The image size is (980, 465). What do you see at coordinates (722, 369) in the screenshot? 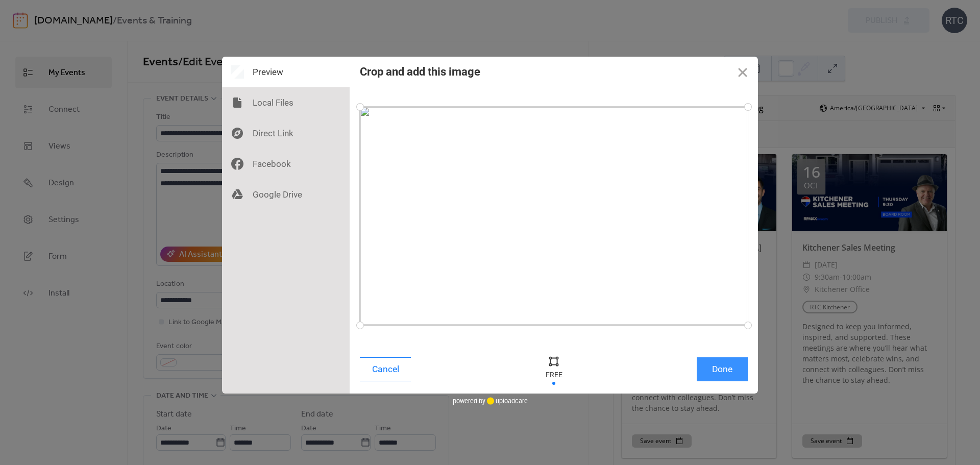
I see `button: Done` at bounding box center [722, 369].